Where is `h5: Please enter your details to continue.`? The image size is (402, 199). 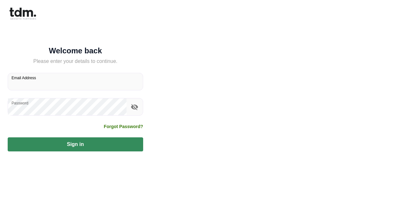 h5: Please enter your details to continue. is located at coordinates (75, 61).